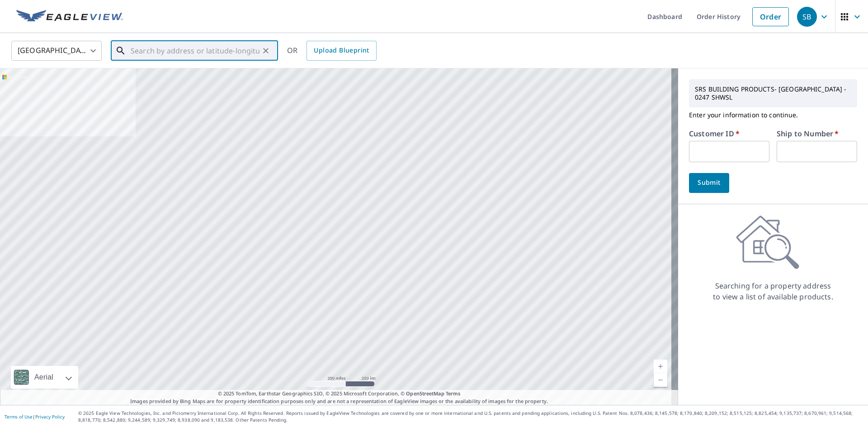  Describe the element at coordinates (266, 51) in the screenshot. I see `button: Clear` at that location.